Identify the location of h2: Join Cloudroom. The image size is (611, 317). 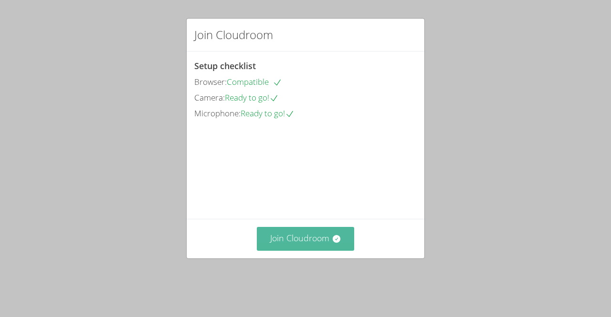
(233, 35).